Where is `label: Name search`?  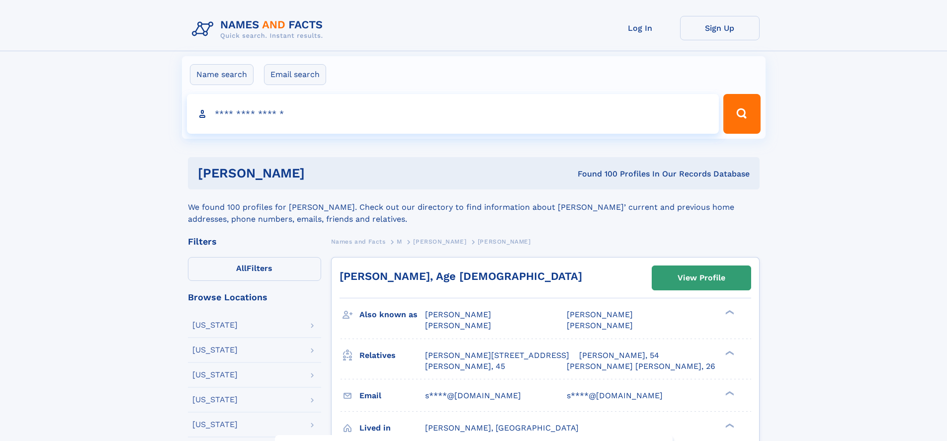
label: Name search is located at coordinates (222, 75).